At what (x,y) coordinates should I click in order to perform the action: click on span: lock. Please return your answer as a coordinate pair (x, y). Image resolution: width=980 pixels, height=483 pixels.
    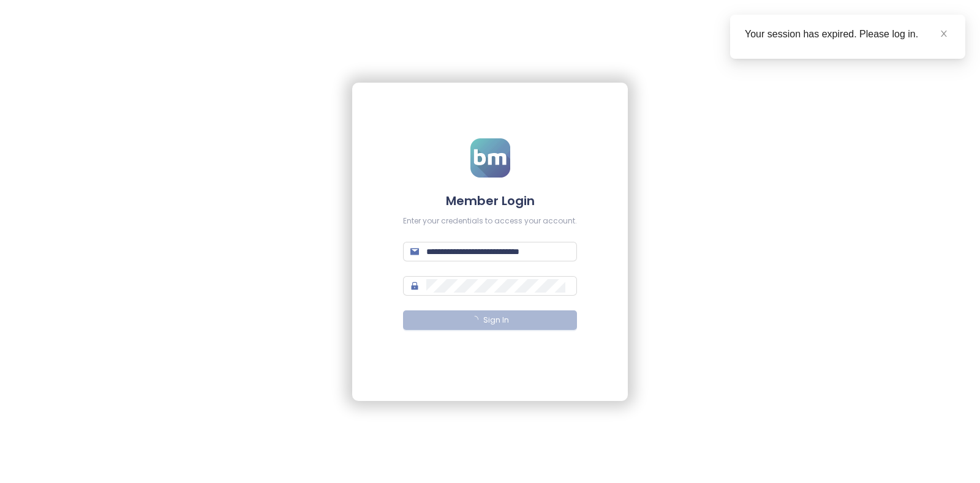
    Looking at the image, I should click on (415, 286).